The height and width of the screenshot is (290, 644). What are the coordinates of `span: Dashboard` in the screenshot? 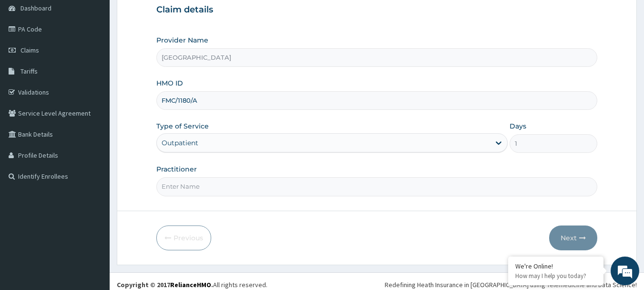 It's located at (36, 8).